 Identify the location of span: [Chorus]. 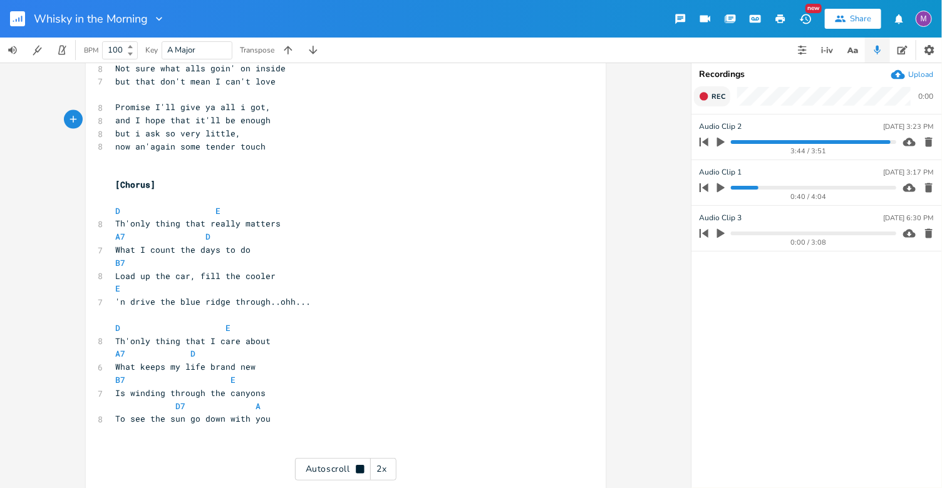
(136, 185).